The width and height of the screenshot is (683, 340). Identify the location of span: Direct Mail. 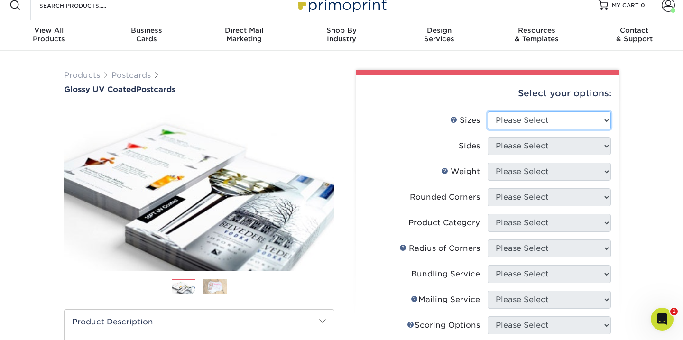
(244, 30).